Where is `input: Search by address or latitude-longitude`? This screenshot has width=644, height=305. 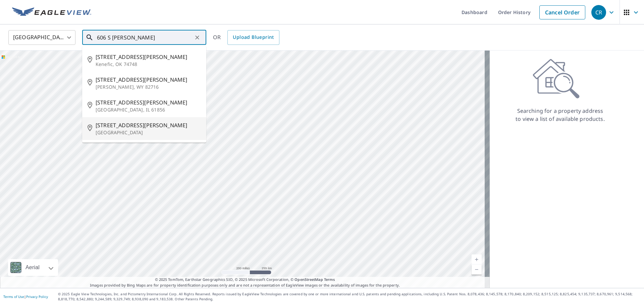 input: Search by address or latitude-longitude is located at coordinates (144, 37).